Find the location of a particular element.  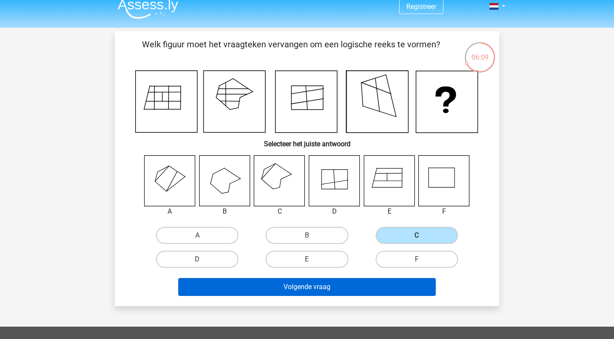

label: C is located at coordinates (416, 235).